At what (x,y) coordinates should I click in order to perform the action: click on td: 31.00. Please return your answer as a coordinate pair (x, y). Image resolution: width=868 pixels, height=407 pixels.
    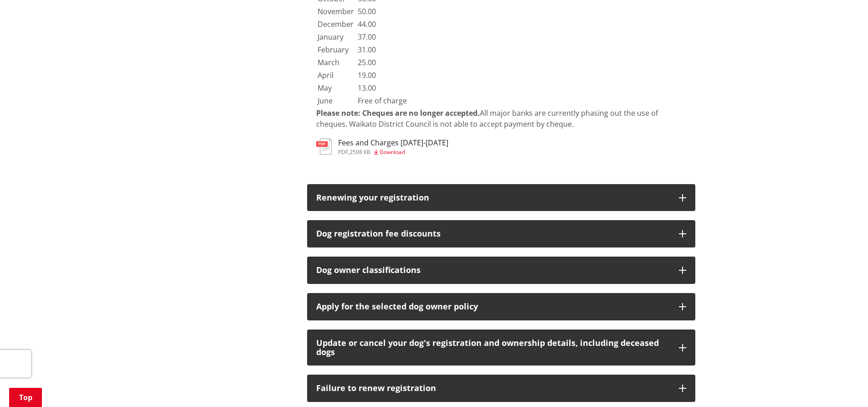
    Looking at the image, I should click on (382, 50).